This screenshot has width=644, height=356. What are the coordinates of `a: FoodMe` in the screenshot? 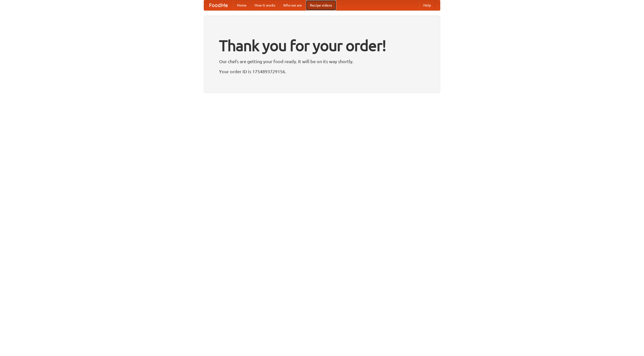 It's located at (218, 5).